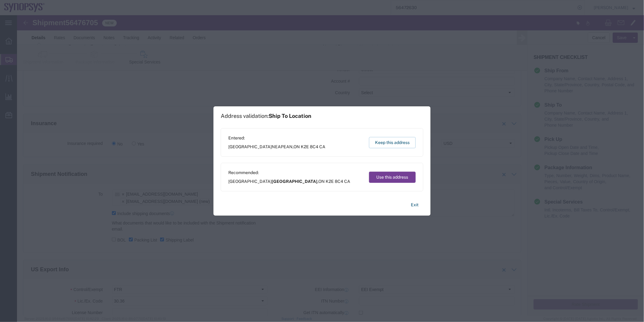 The image size is (644, 322). What do you see at coordinates (277, 138) in the screenshot?
I see `span: Entered:` at bounding box center [277, 138].